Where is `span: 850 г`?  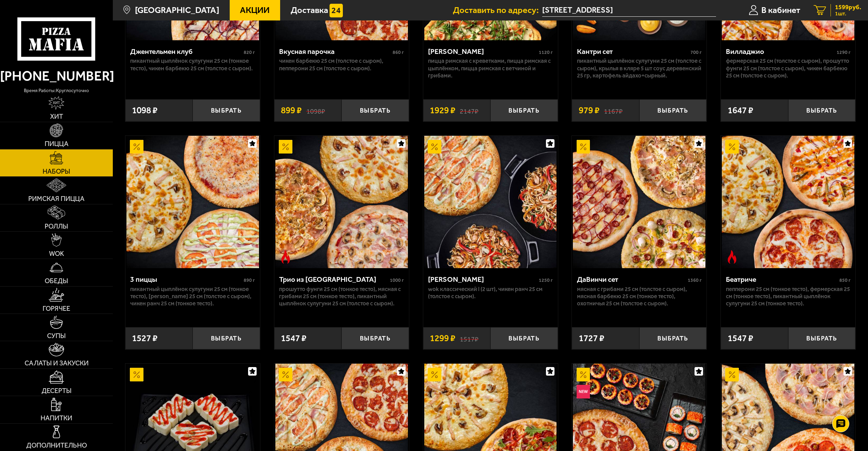
span: 850 г is located at coordinates (845, 280).